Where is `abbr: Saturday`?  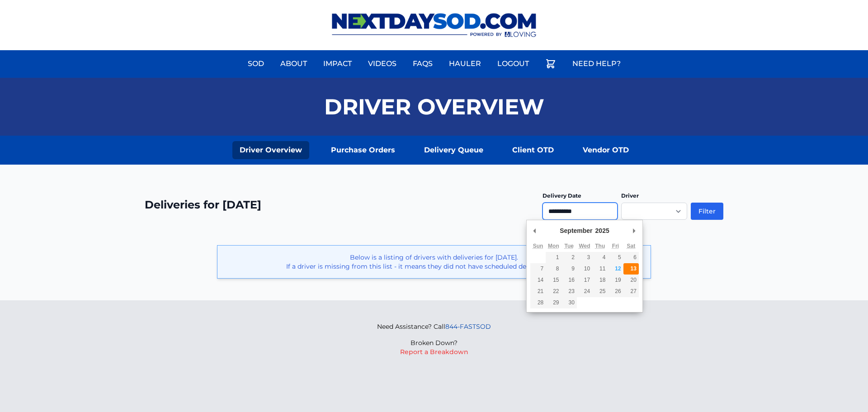 abbr: Saturday is located at coordinates (631, 246).